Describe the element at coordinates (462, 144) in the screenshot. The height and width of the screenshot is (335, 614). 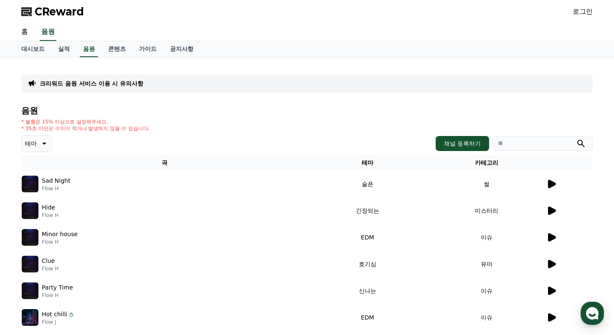
I see `button: 채널 등록하기` at that location.